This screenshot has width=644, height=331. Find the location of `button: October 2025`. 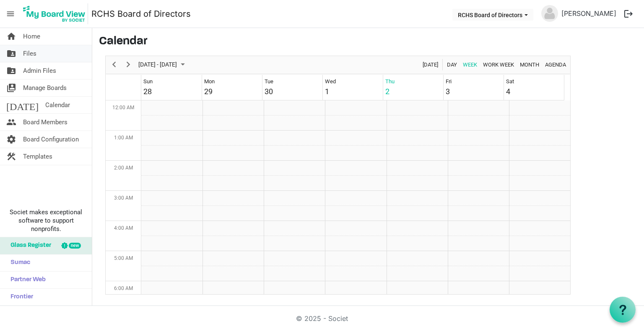

button: October 2025 is located at coordinates (163, 65).